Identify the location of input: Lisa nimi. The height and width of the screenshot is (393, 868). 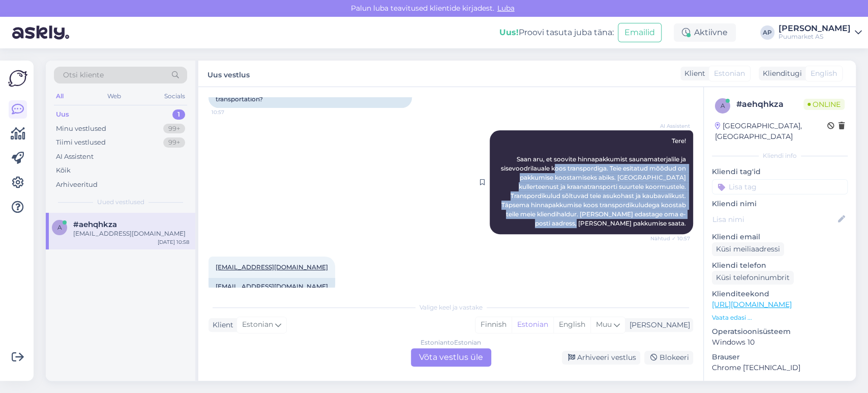
(774, 219).